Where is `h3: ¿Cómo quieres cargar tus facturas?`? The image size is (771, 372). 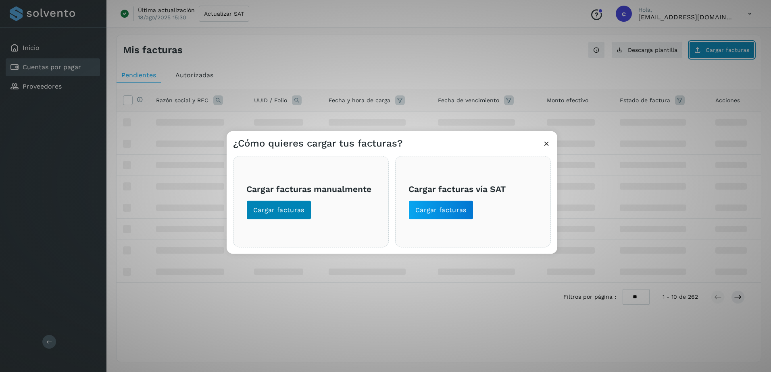 h3: ¿Cómo quieres cargar tus facturas? is located at coordinates (318, 143).